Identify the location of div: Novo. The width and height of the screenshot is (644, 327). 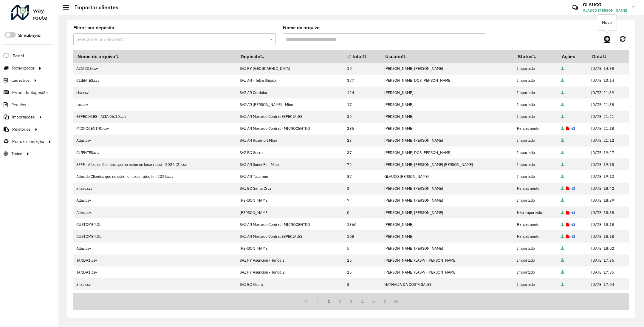
(607, 22).